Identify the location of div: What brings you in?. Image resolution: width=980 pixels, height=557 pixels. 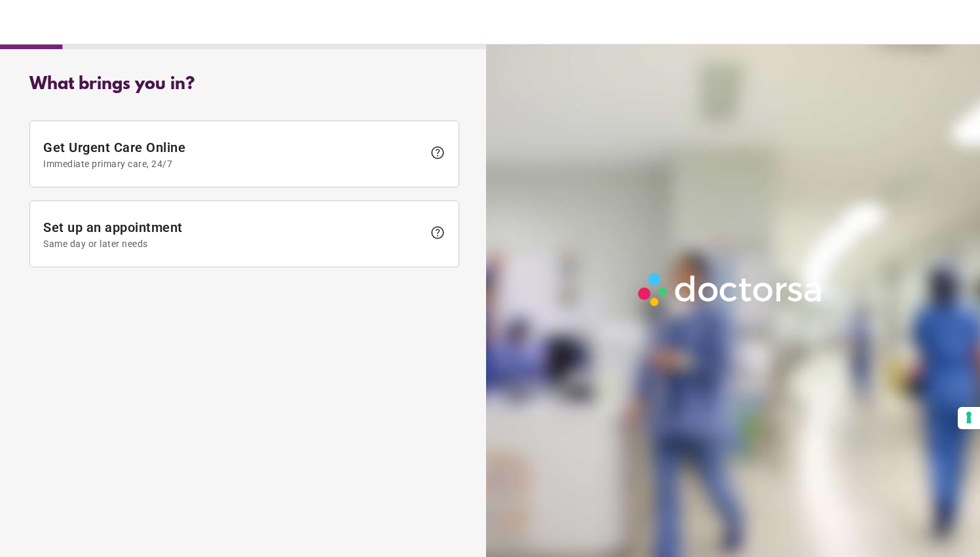
(245, 84).